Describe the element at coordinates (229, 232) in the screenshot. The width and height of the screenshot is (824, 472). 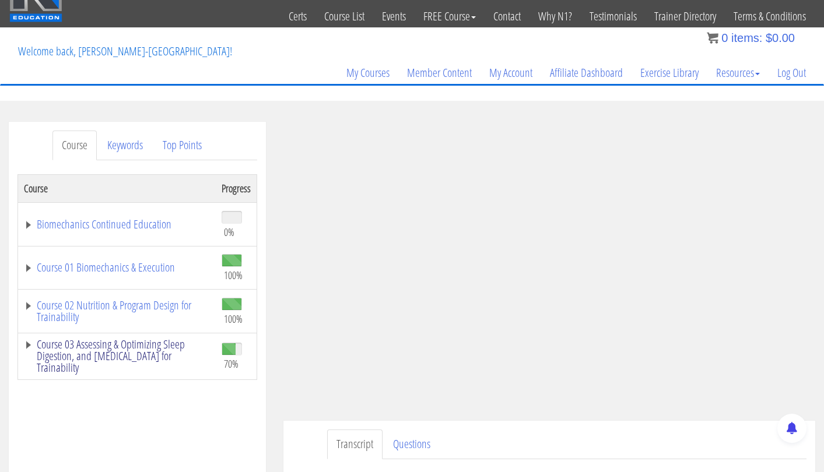
I see `span: 0%` at that location.